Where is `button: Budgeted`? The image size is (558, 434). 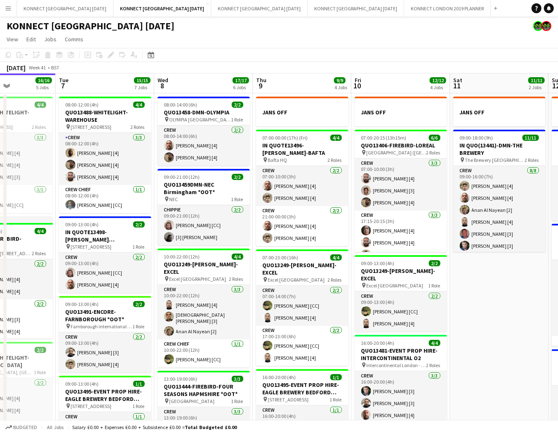 button: Budgeted is located at coordinates (21, 427).